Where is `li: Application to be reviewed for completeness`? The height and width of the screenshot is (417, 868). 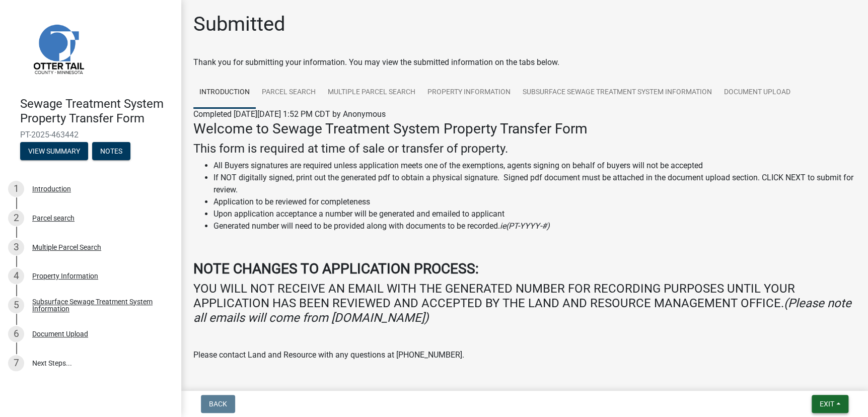
li: Application to be reviewed for completeness is located at coordinates (535, 202).